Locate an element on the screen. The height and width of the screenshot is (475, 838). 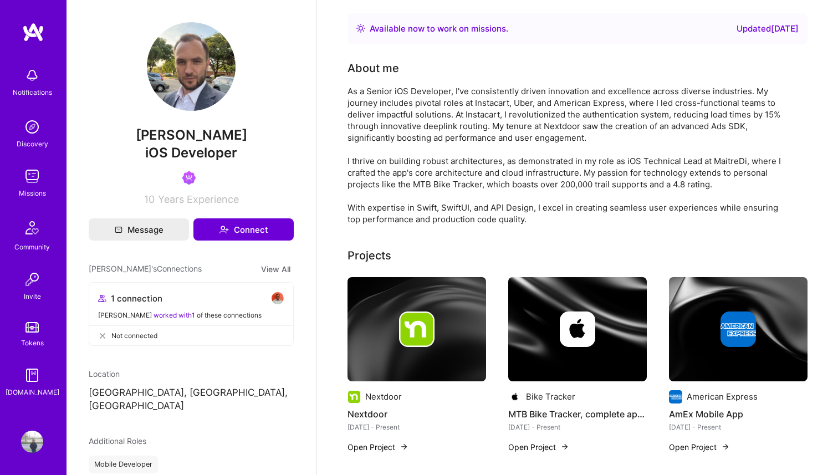
img: Community is located at coordinates (32, 228).